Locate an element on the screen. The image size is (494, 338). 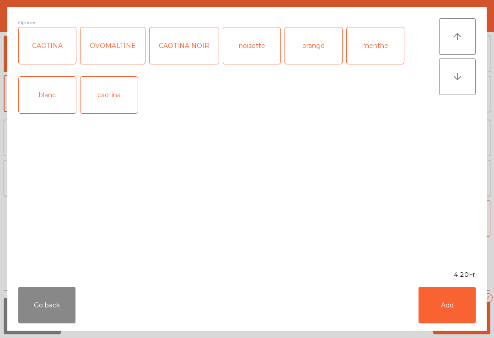
span: Options is located at coordinates (27, 22).